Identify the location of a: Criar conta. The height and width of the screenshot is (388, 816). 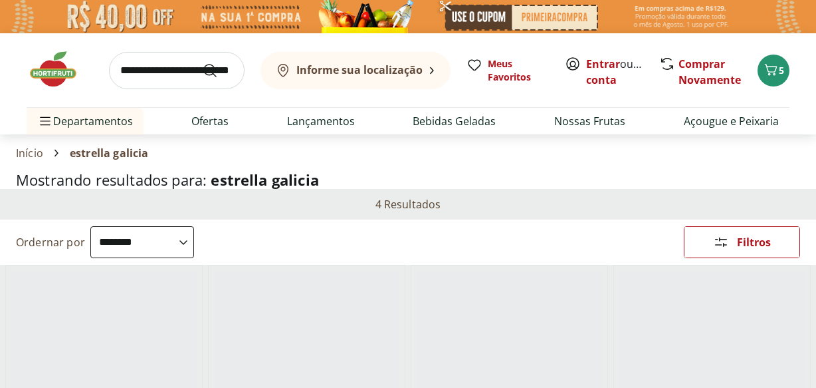
(623, 72).